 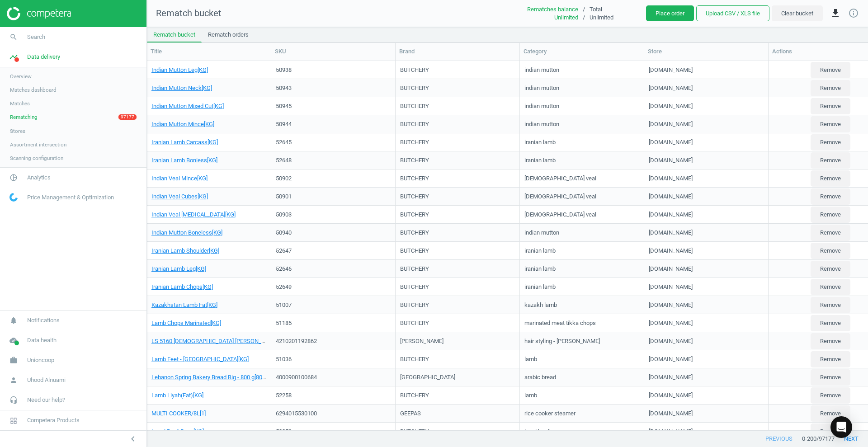 What do you see at coordinates (18, 131) in the screenshot?
I see `span: Stores` at bounding box center [18, 131].